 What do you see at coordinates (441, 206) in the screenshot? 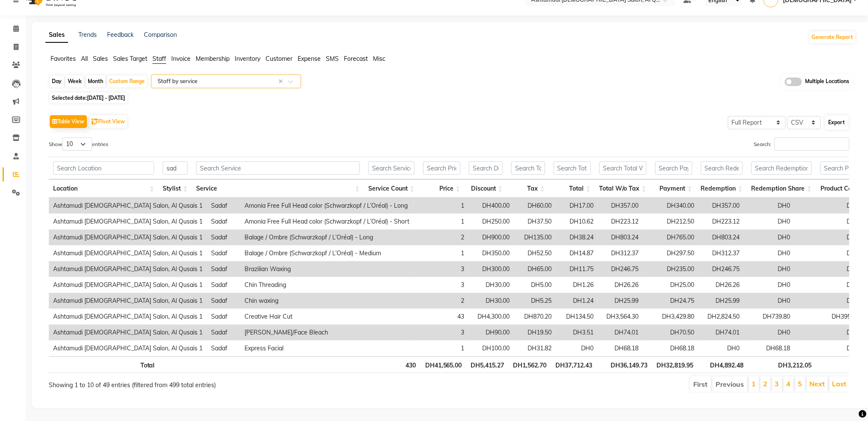
I see `td: 1` at bounding box center [441, 206].